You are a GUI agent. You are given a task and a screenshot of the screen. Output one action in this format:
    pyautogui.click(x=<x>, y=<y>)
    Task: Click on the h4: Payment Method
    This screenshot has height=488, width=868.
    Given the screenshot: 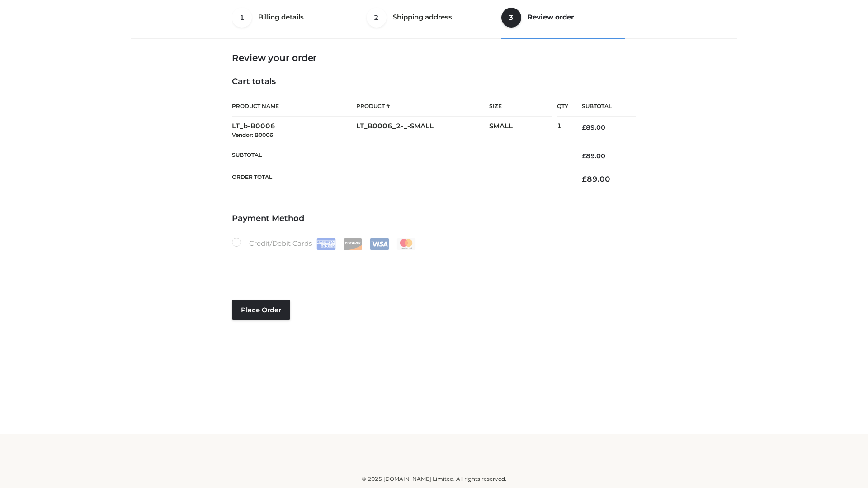 What is the action you would take?
    pyautogui.click(x=434, y=219)
    